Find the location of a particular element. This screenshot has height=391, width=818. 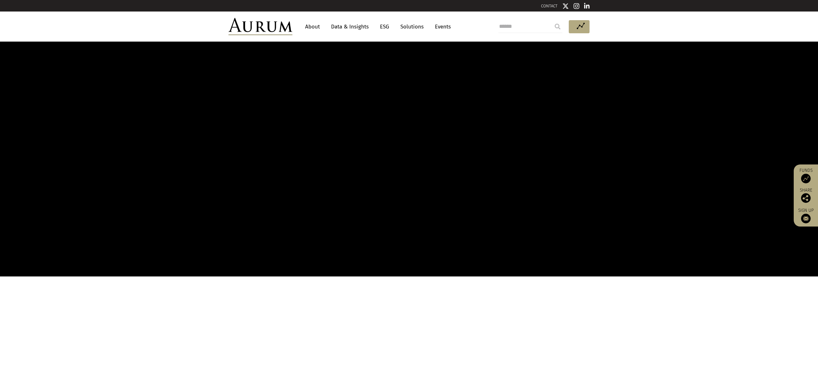

img: Twitter icon is located at coordinates (566, 6).